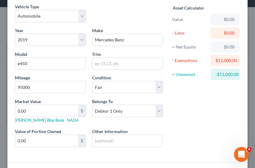 This screenshot has height=168, width=255. Describe the element at coordinates (110, 131) in the screenshot. I see `label: Other Information` at that location.